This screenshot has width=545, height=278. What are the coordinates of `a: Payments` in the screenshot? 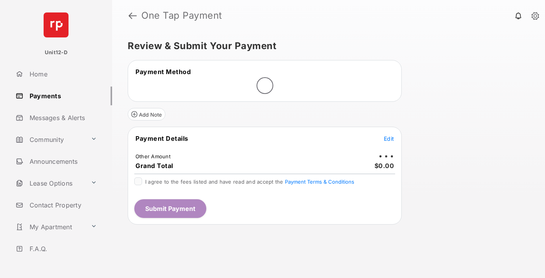 It's located at (62, 96).